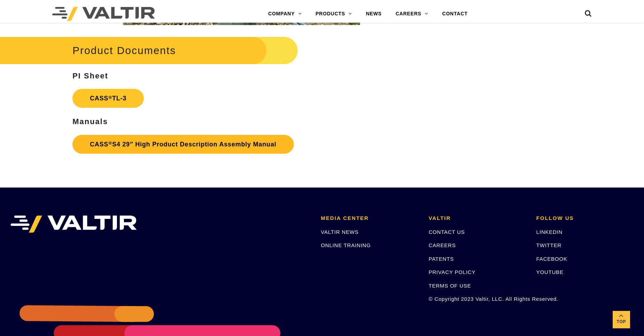 This screenshot has width=644, height=336. What do you see at coordinates (345, 245) in the screenshot?
I see `a: ONLINE TRAINING` at bounding box center [345, 245].